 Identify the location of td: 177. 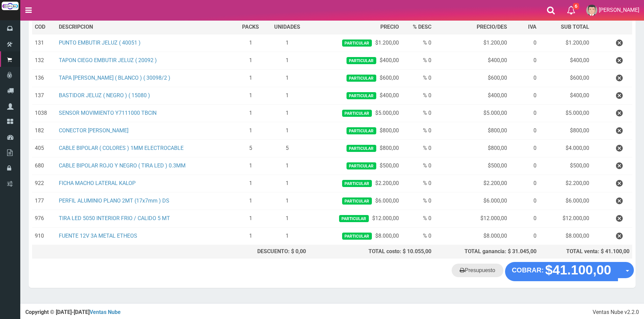
(44, 201).